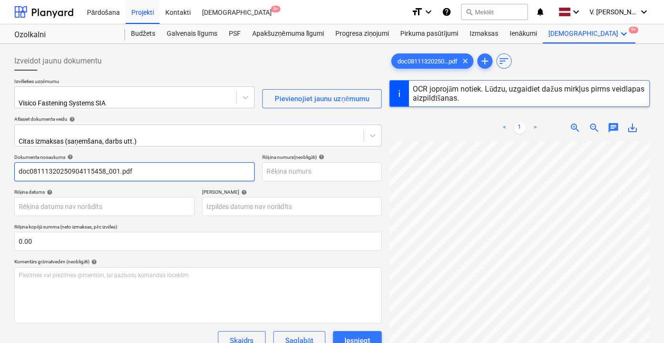 The height and width of the screenshot is (343, 664). Describe the element at coordinates (432, 61) in the screenshot. I see `div: doc08111320250...pdf` at that location.